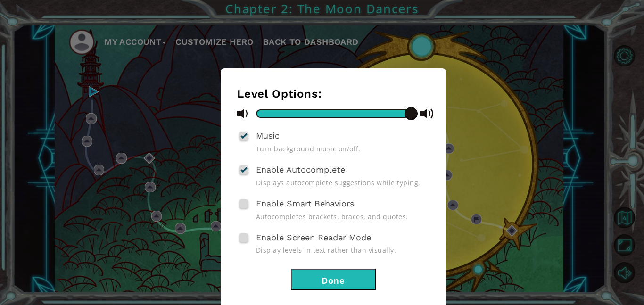  I want to click on span: Enable Screen Reader Mode, so click(313, 237).